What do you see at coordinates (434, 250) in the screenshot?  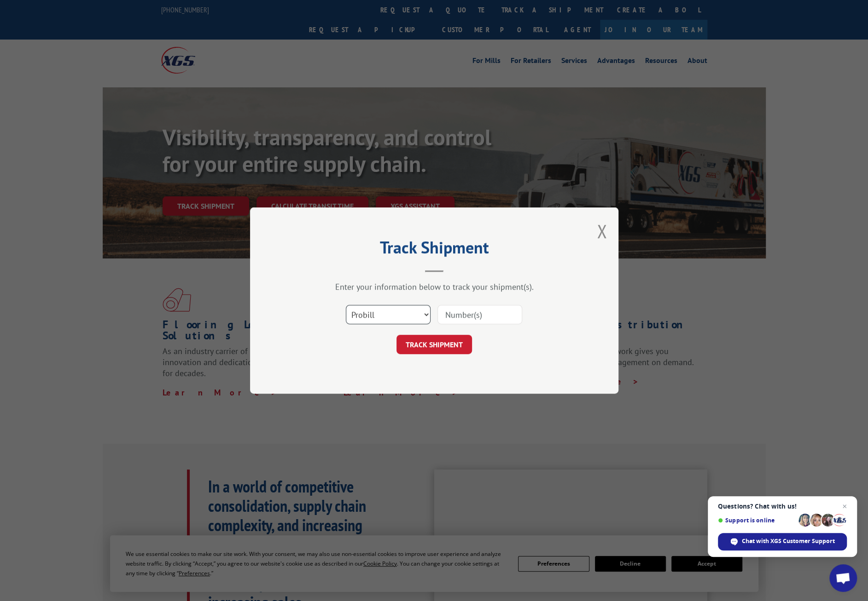 I see `h2: Track Shipment` at bounding box center [434, 250].